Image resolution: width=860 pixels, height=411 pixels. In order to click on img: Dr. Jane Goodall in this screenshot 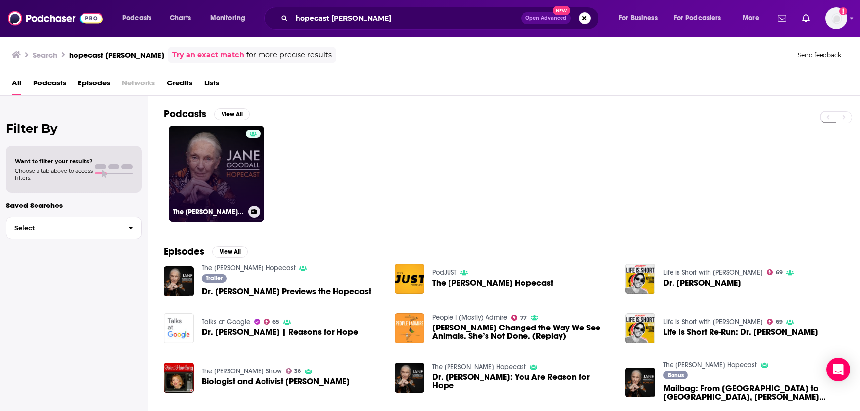, I will do `click(640, 278)`.